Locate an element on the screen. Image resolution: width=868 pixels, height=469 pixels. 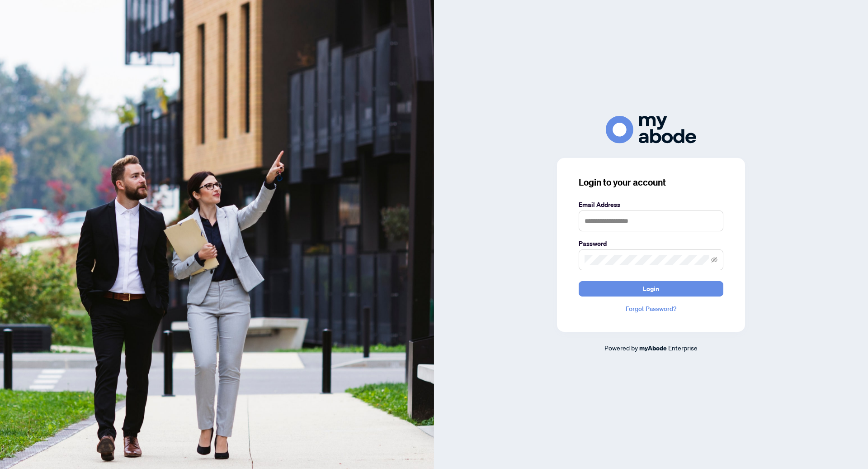
span: Powered by is located at coordinates (621, 347).